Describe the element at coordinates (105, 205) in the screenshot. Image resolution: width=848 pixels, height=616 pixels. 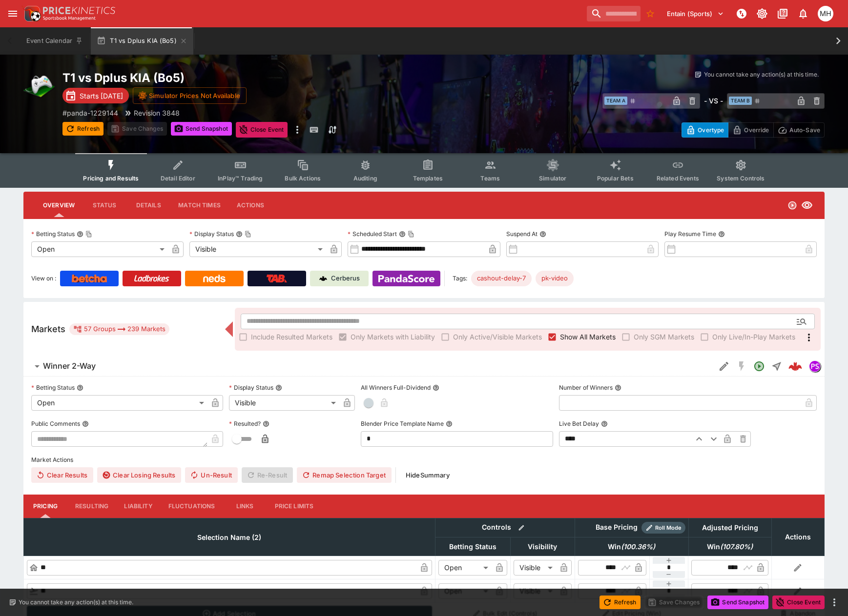
I see `button: Status` at that location.